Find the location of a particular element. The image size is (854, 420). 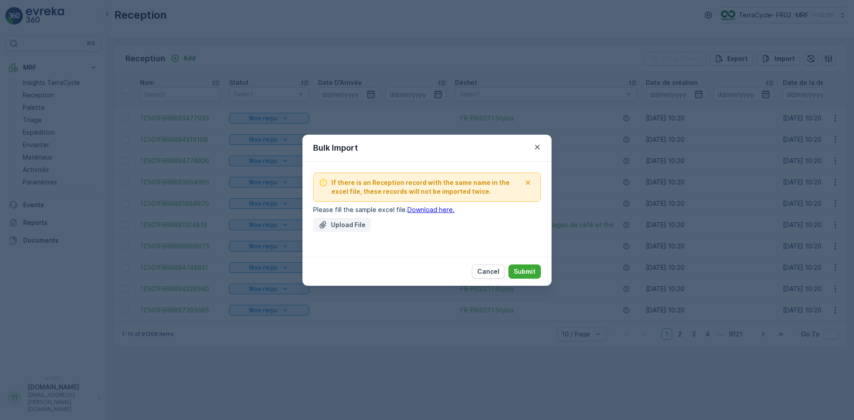

a: Download here. is located at coordinates (431, 209).